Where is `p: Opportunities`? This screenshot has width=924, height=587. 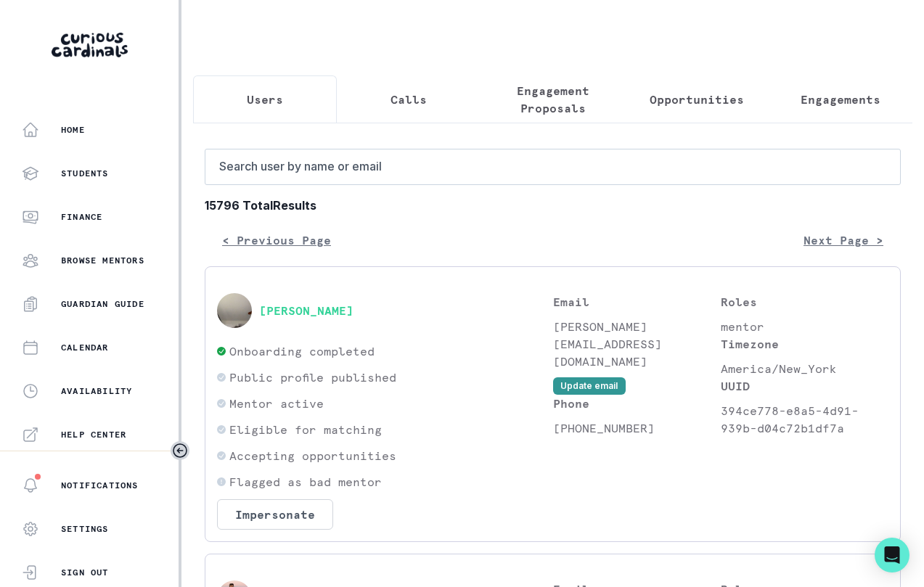 p: Opportunities is located at coordinates (696, 100).